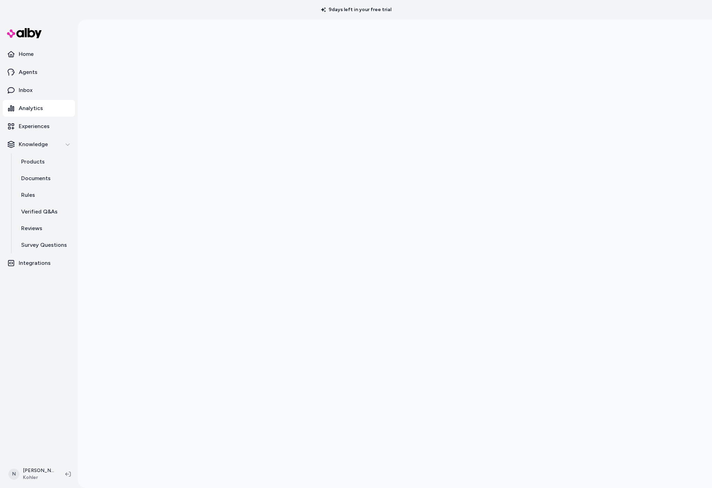 The height and width of the screenshot is (488, 712). Describe the element at coordinates (44, 228) in the screenshot. I see `a: Reviews` at that location.